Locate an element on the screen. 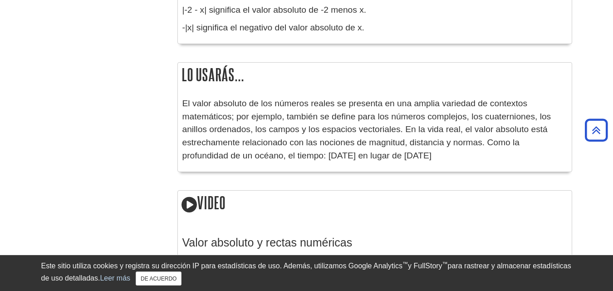  font: -|x| significa el negativo del valor absoluto de x. is located at coordinates (273, 27).